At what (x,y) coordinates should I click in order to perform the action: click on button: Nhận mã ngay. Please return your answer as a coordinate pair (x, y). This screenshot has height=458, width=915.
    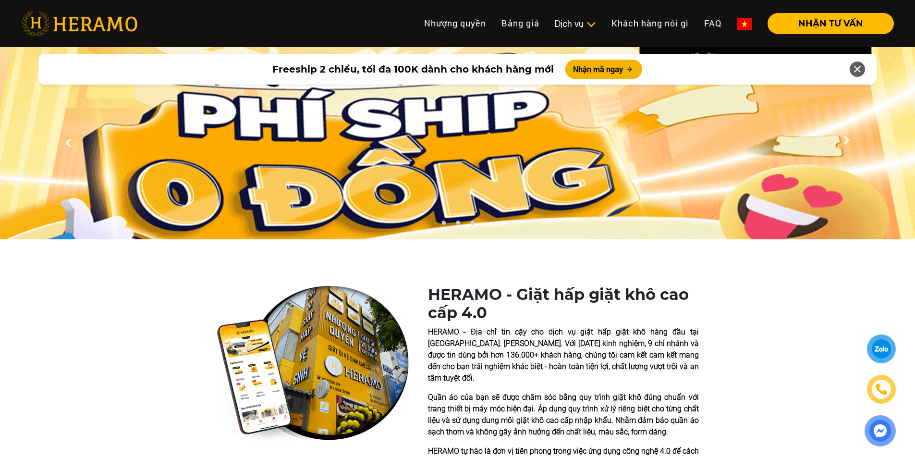
    Looking at the image, I should click on (604, 69).